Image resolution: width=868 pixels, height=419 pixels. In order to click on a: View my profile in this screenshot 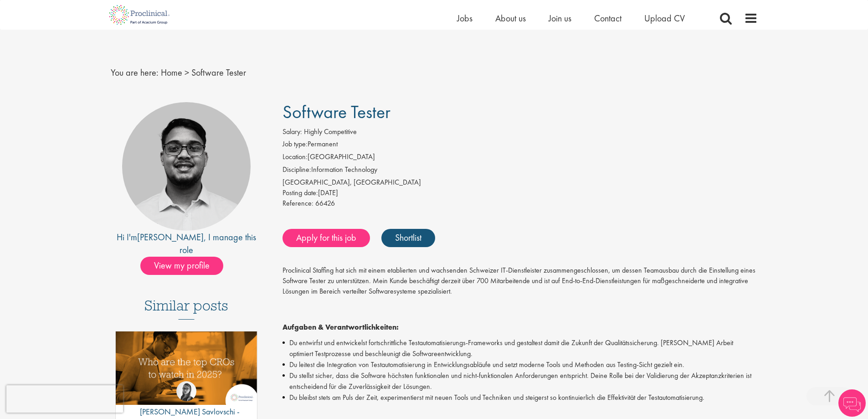, I will do `click(187, 264)`.